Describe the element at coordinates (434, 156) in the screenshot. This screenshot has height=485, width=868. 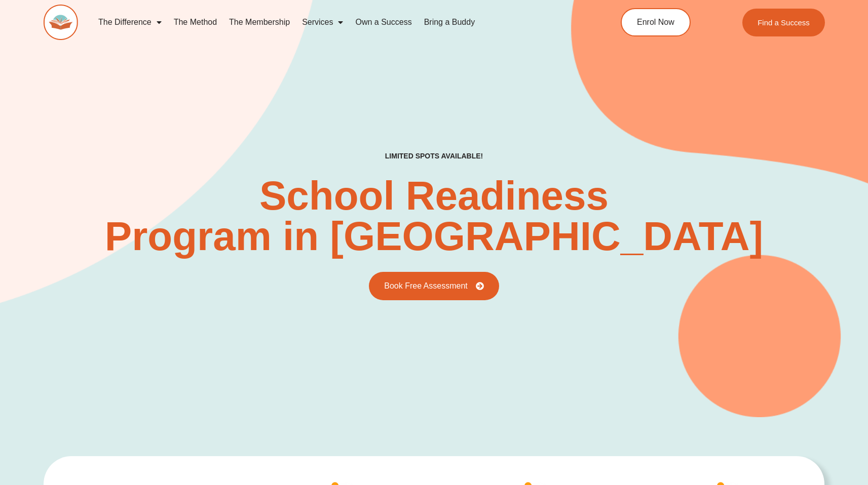
I see `h4: LIMITED SPOTS AVAILABLE!` at that location.